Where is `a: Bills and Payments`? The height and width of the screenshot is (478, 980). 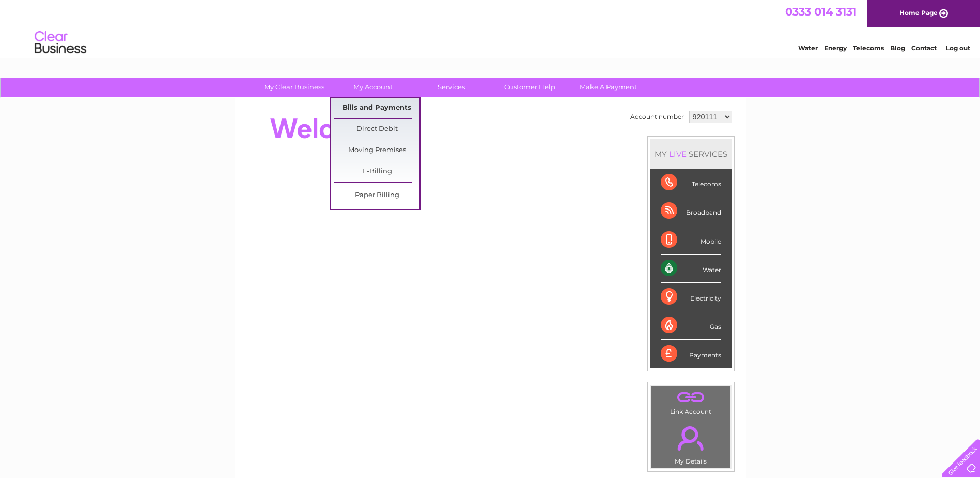
a: Bills and Payments is located at coordinates (376, 108).